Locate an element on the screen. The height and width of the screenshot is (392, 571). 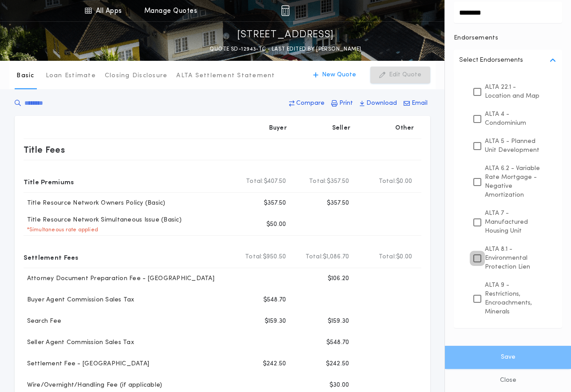
p: Buyer Agent Commission Sales Tax is located at coordinates (79, 300).